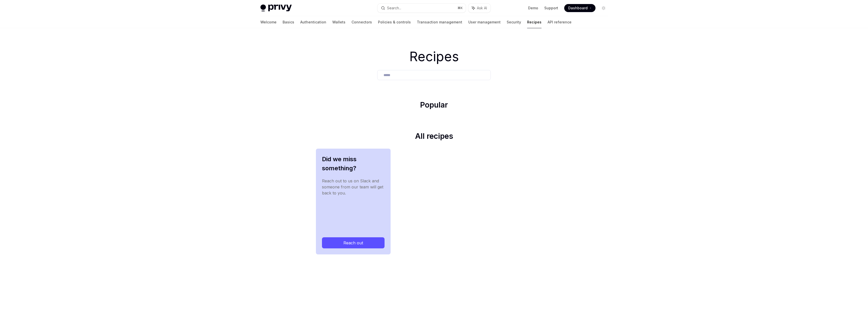 Image resolution: width=868 pixels, height=332 pixels. What do you see at coordinates (434, 137) in the screenshot?
I see `h2: All recipes` at bounding box center [434, 137].